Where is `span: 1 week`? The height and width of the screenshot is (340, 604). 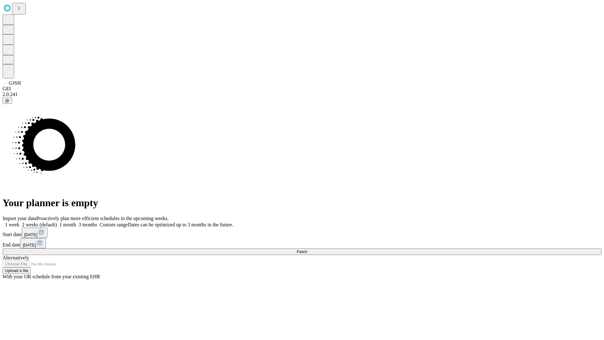
span: 1 week is located at coordinates (12, 224).